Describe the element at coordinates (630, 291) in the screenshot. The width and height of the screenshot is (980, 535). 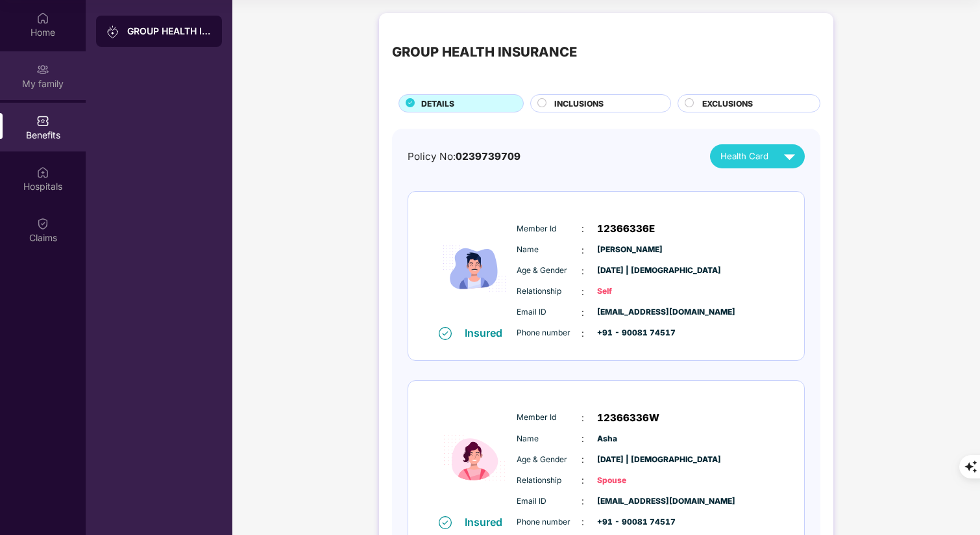
I see `span: Self` at that location.